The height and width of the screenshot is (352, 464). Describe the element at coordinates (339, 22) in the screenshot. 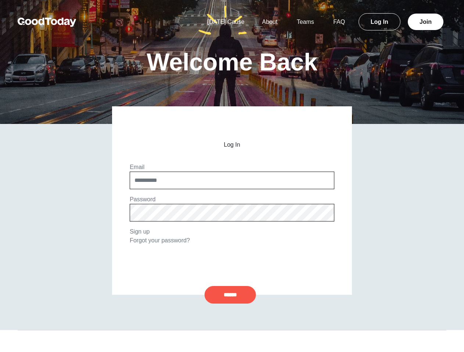

I see `a: FAQ` at that location.